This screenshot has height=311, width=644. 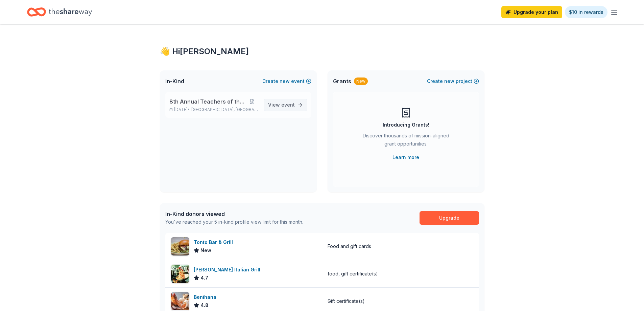 I want to click on div: In-Kind donors viewed, so click(x=234, y=214).